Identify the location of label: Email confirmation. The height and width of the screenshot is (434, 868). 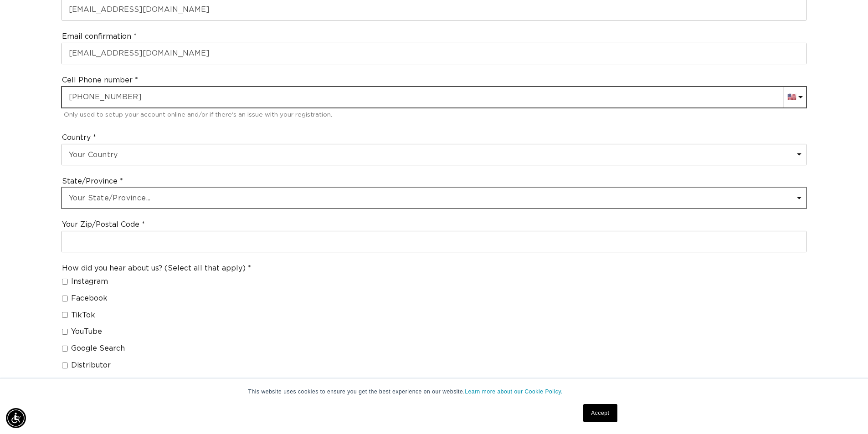
(99, 37).